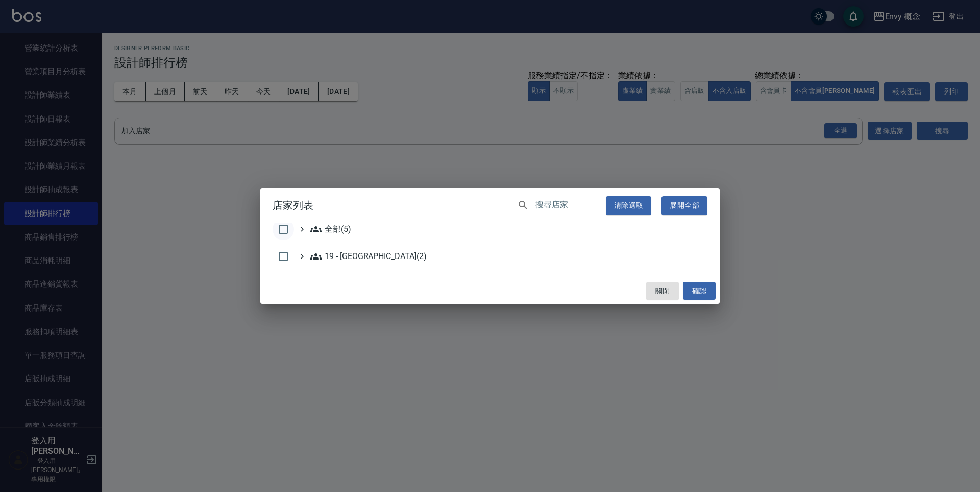 This screenshot has width=980, height=492. What do you see at coordinates (699, 291) in the screenshot?
I see `button: 確認` at bounding box center [699, 291].